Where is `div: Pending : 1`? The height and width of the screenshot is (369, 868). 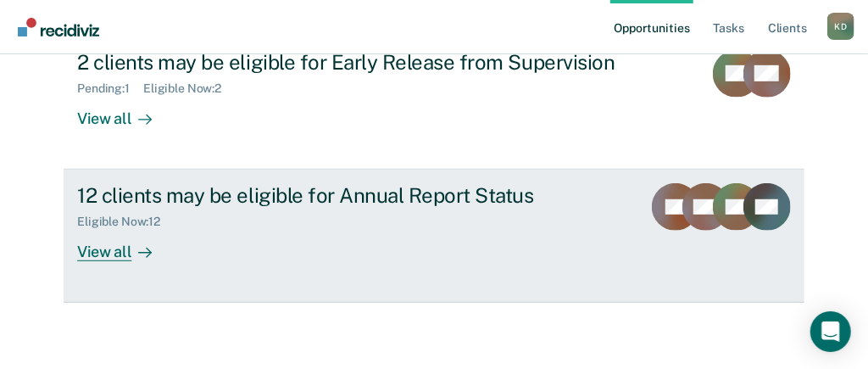 div: Pending : 1 is located at coordinates (110, 88).